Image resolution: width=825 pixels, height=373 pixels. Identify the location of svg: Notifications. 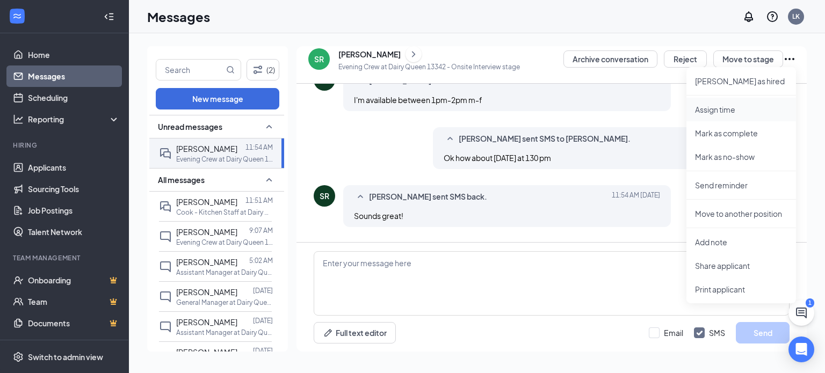
(749, 17).